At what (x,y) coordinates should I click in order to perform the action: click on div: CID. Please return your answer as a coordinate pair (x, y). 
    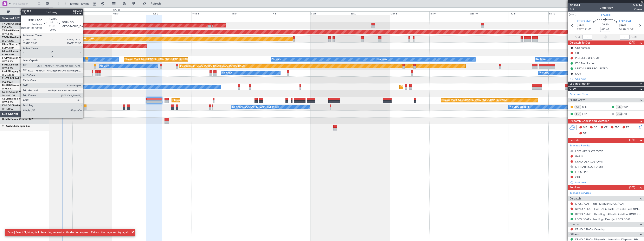
    Looking at the image, I should click on (578, 177).